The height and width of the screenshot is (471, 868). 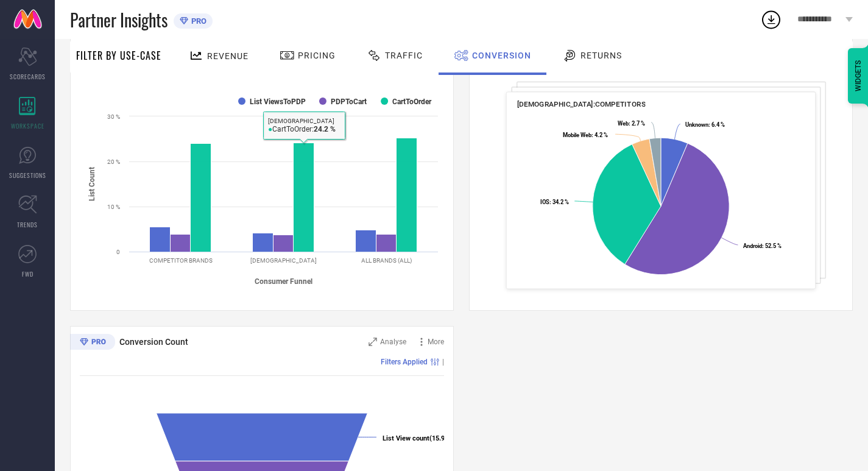 What do you see at coordinates (27, 175) in the screenshot?
I see `span: SUGGESTIONS` at bounding box center [27, 175].